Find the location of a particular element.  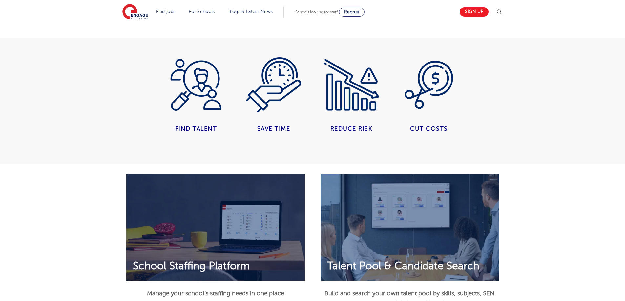

a: Find jobs is located at coordinates (166, 11).